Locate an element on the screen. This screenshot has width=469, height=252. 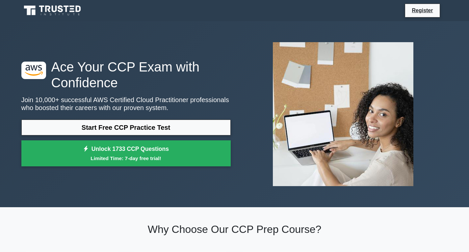
h1: Ace Your CCP Exam with Confidence is located at coordinates (126, 75).